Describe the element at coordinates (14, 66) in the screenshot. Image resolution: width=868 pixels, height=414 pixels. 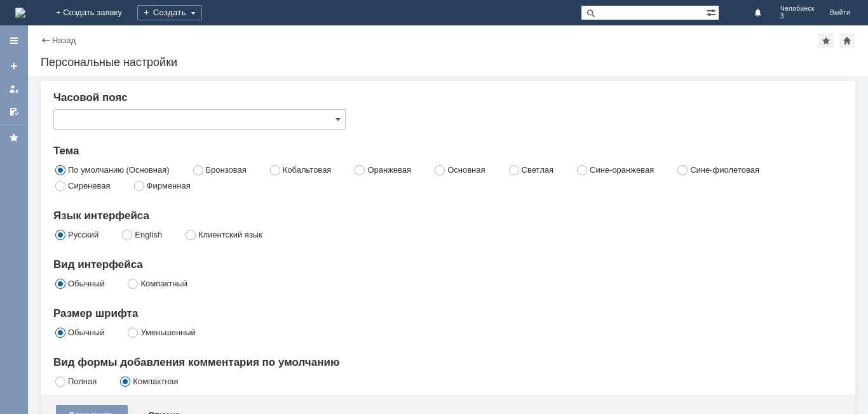
I see `a: Создать заявку` at that location.